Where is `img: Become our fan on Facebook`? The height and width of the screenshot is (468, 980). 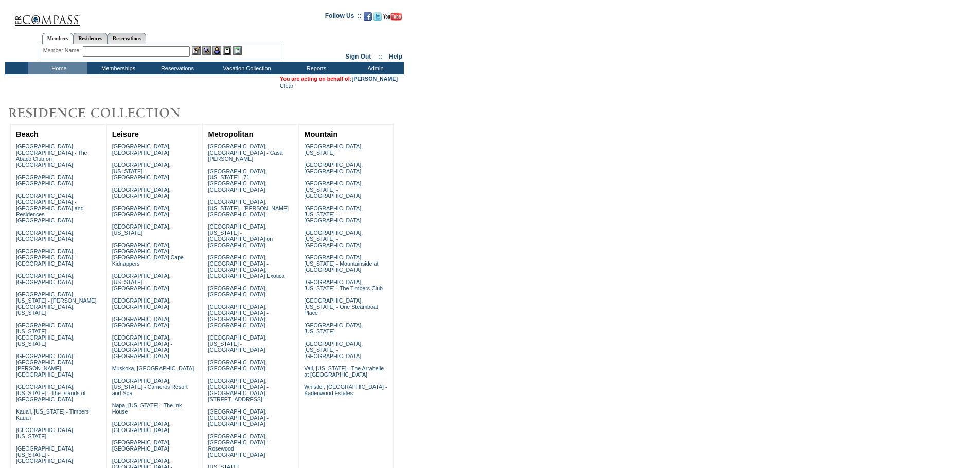 img: Become our fan on Facebook is located at coordinates (368, 16).